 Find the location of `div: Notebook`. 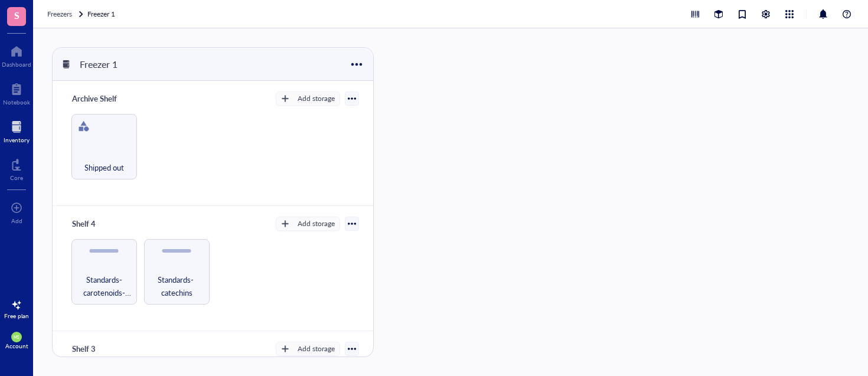

div: Notebook is located at coordinates (17, 102).